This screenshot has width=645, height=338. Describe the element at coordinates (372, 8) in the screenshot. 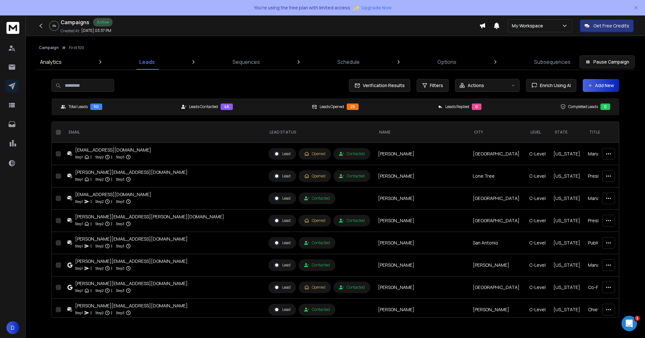

I see `button: ✨Upgrade Now` at that location.